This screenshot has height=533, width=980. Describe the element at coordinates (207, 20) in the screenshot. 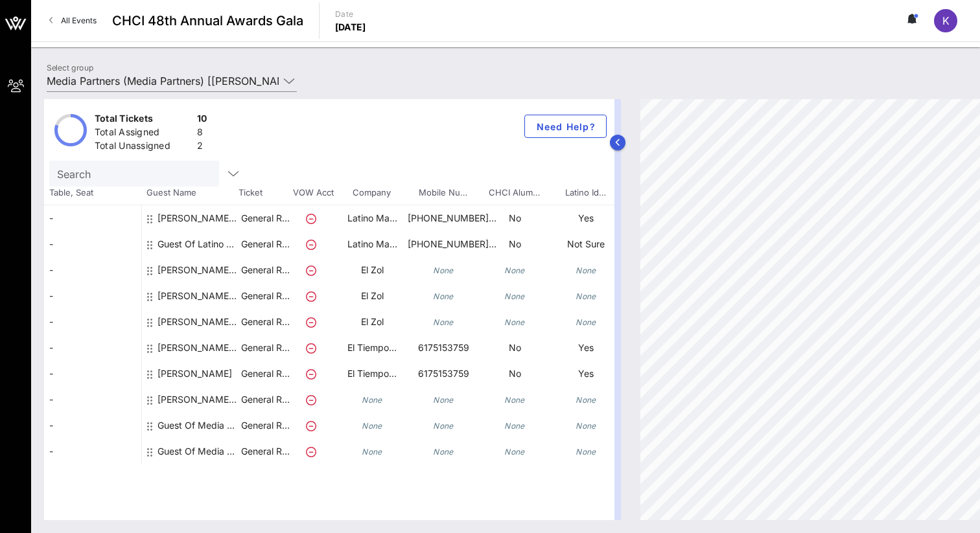

I see `span: CHCI 48th Annual Awards Gala` at that location.